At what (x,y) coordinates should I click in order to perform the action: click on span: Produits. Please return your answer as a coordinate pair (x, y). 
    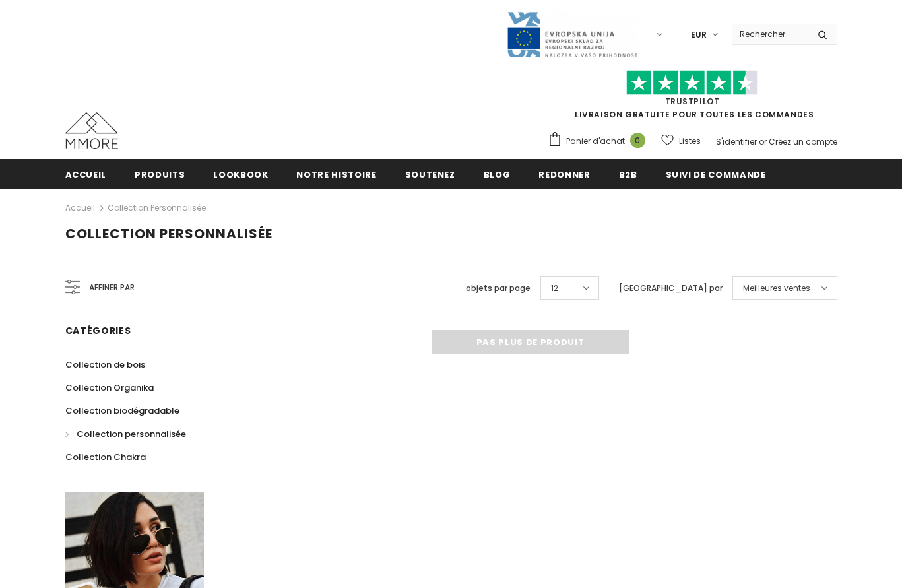
    Looking at the image, I should click on (160, 174).